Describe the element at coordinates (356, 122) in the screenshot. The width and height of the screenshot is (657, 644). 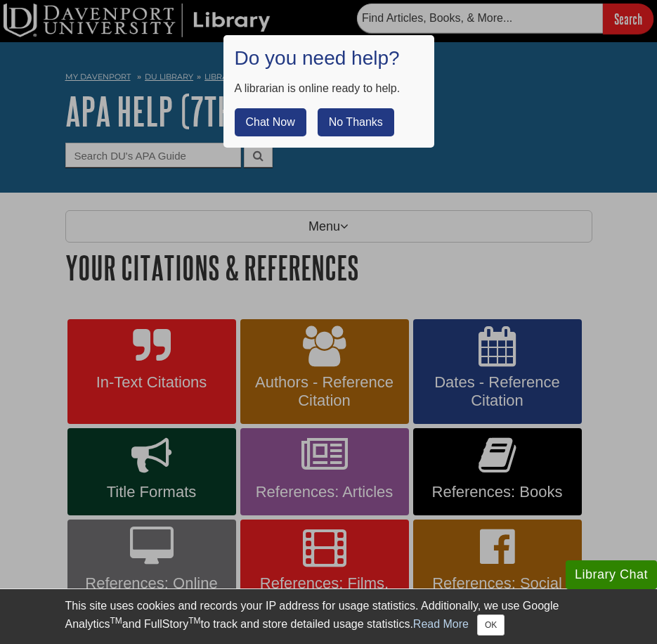
I see `button: No Thanks` at that location.